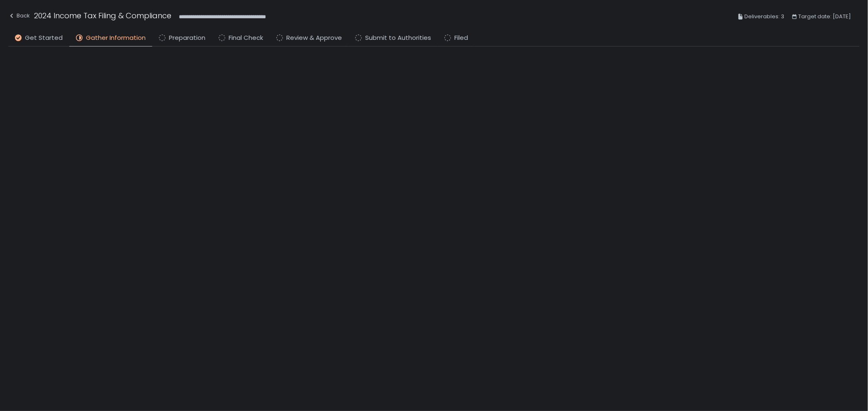 The image size is (868, 411). I want to click on span: Final Check, so click(245, 38).